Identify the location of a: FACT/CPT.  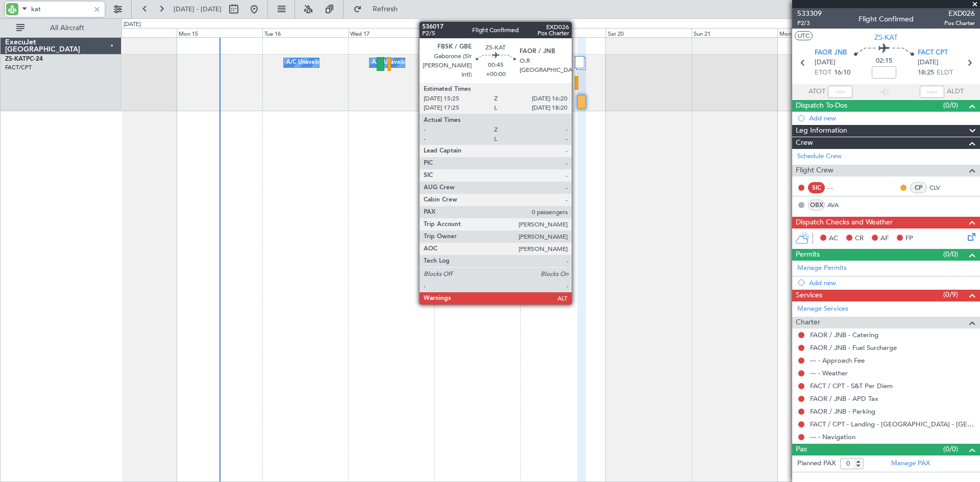
(18, 67).